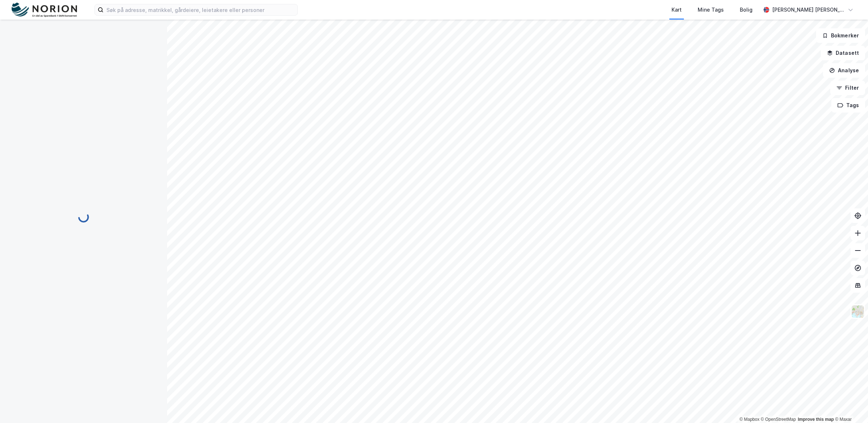 The image size is (868, 423). Describe the element at coordinates (677, 9) in the screenshot. I see `div: Kart` at that location.